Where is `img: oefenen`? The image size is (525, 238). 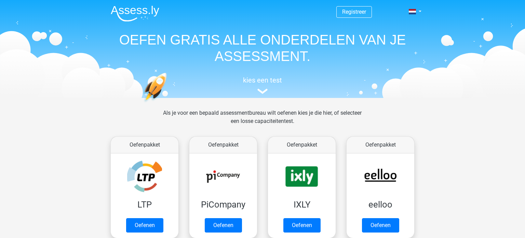 img: oefenen is located at coordinates (168, 103).